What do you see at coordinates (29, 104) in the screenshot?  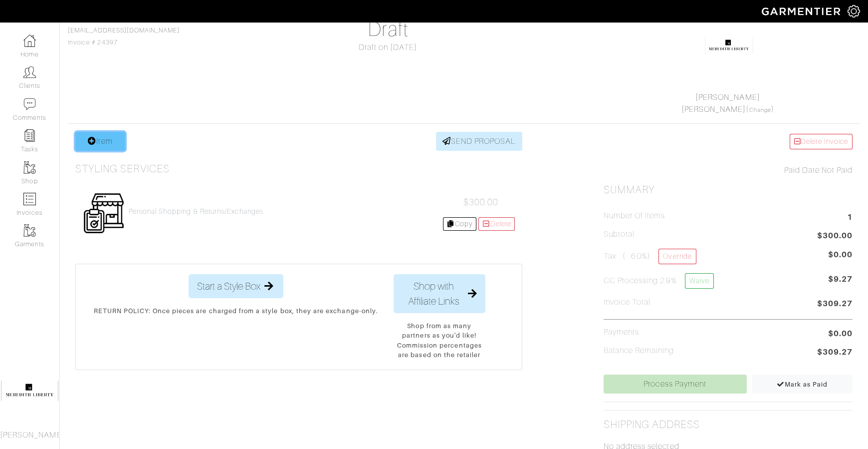 I see `img: comment-icon-a0a6a9ef722e966f86d9cbdc48e553b5cf19dbc54f86b18d962a5391bc8f6eb6.png` at bounding box center [29, 104].